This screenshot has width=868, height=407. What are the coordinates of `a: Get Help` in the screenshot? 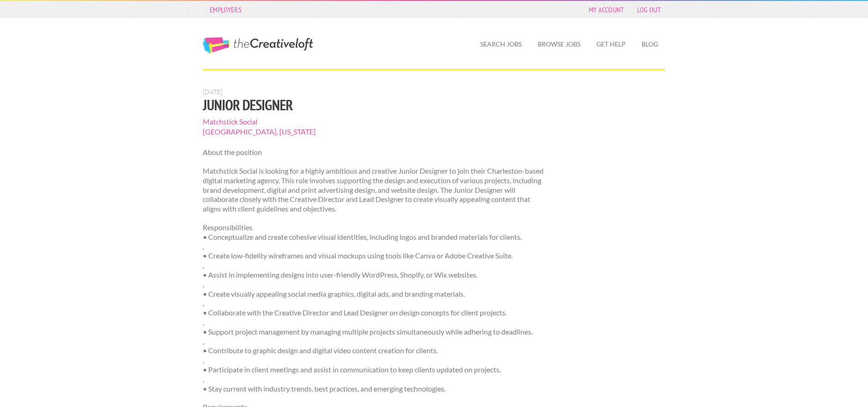 It's located at (611, 44).